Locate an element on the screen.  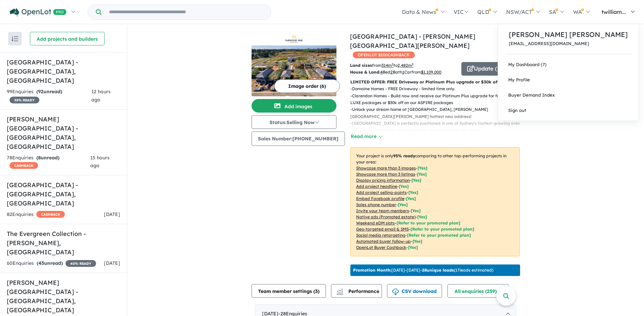
u: Social media retargeting is located at coordinates (380, 235).